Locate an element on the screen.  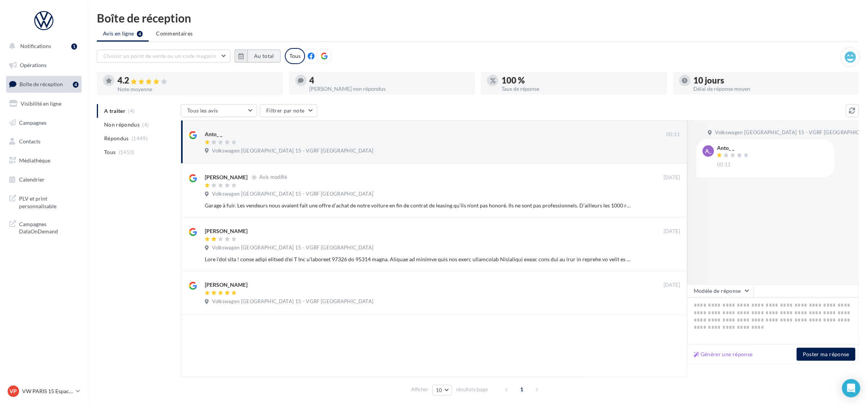
a: VP VW PARIS 15 Espace Suffren is located at coordinates (44, 391).